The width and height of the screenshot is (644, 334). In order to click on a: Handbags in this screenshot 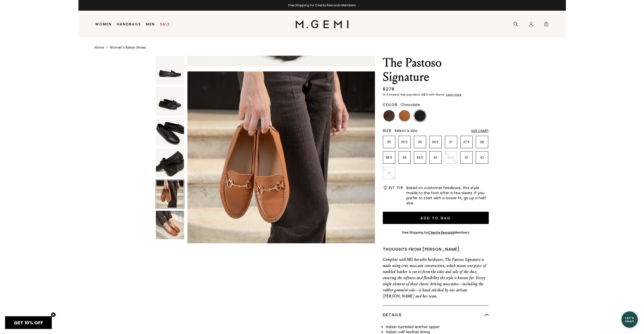, I will do `click(129, 24)`.